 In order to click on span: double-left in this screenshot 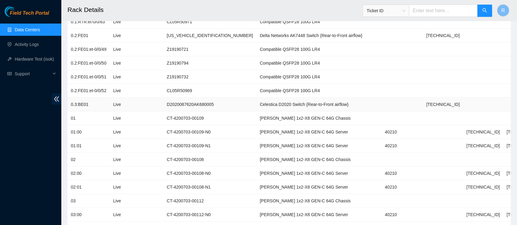, I will do `click(56, 99)`.